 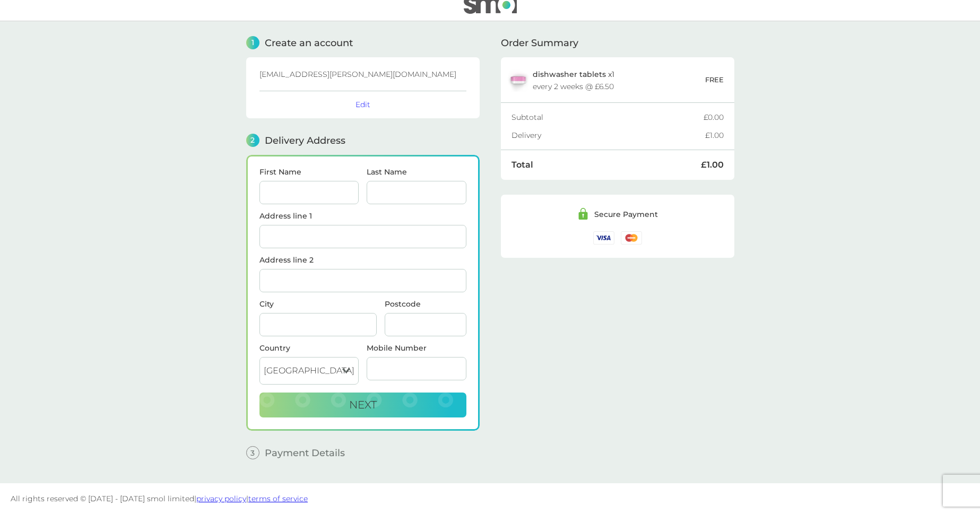 What do you see at coordinates (253, 453) in the screenshot?
I see `span: 3` at bounding box center [253, 453].